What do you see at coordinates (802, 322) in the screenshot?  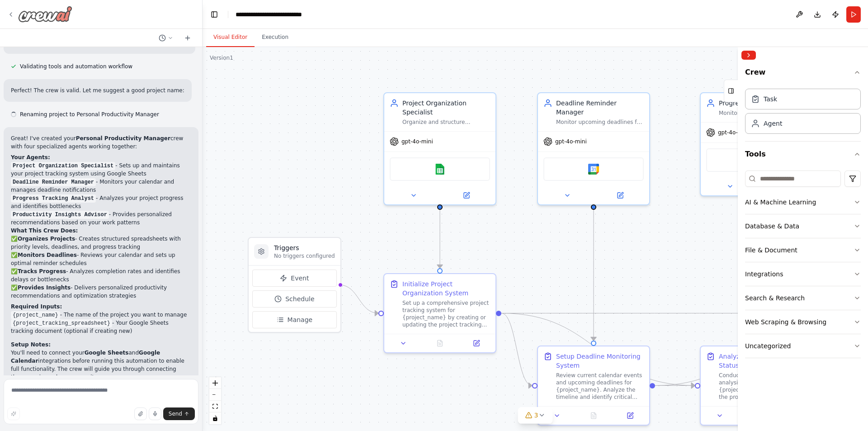 I see `button: Web Scraping & Browsing` at bounding box center [802, 322].